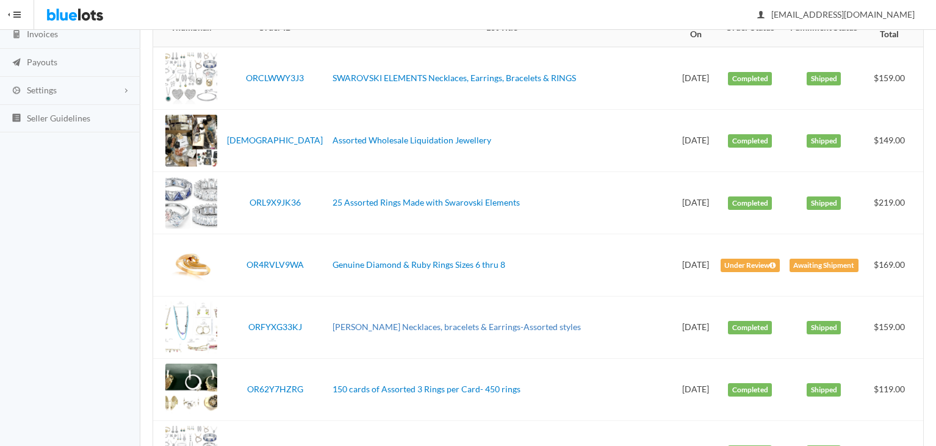 This screenshot has height=446, width=936. Describe the element at coordinates (426, 202) in the screenshot. I see `a: 25 Assorted Rings Made with Swarovski Elements` at that location.